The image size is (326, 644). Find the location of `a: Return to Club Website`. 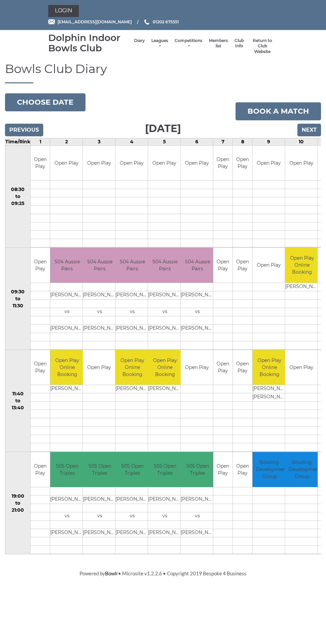

a: Return to Club Website is located at coordinates (263, 46).